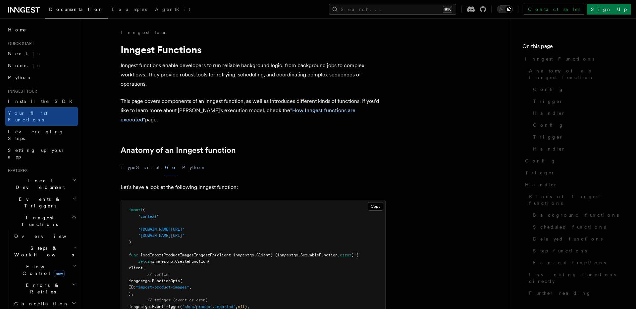 Image resolution: width=636 pixels, height=309 pixels. I want to click on a: Examples, so click(129, 10).